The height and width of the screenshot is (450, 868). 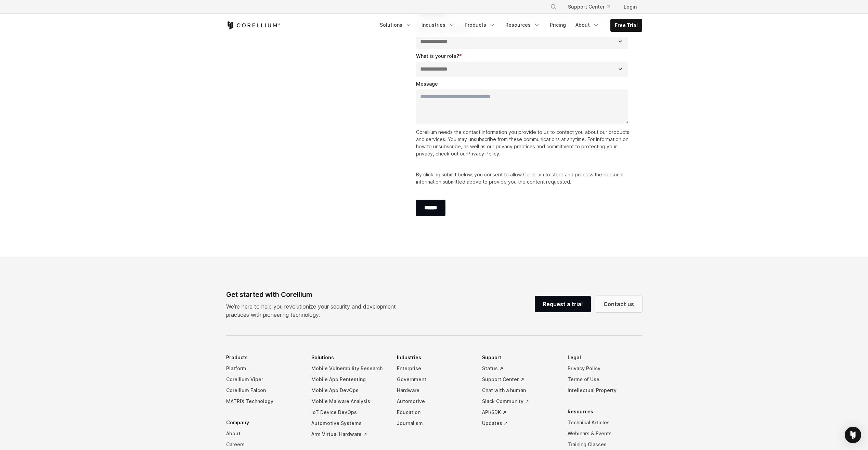 What do you see at coordinates (631, 7) in the screenshot?
I see `a: Login` at bounding box center [631, 7].